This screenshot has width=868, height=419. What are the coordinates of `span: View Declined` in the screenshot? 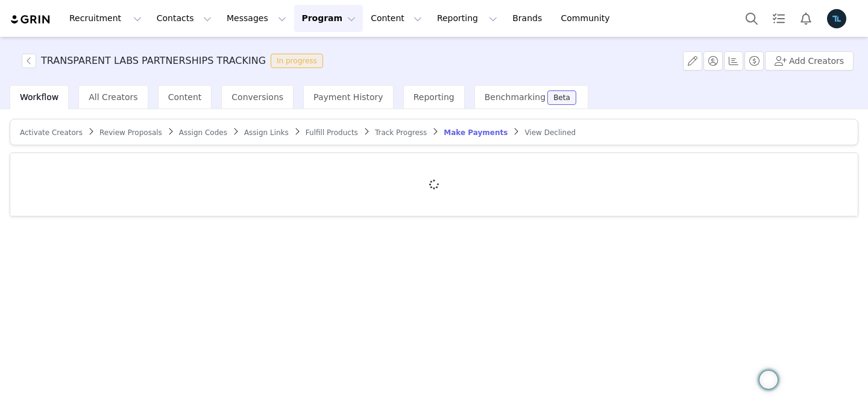 It's located at (550, 133).